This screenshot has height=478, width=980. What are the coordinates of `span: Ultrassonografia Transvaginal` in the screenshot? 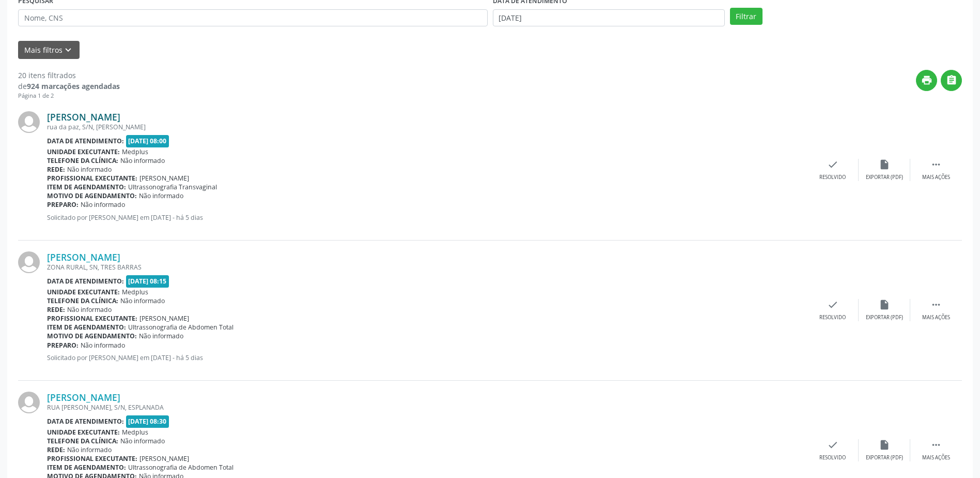 It's located at (172, 187).